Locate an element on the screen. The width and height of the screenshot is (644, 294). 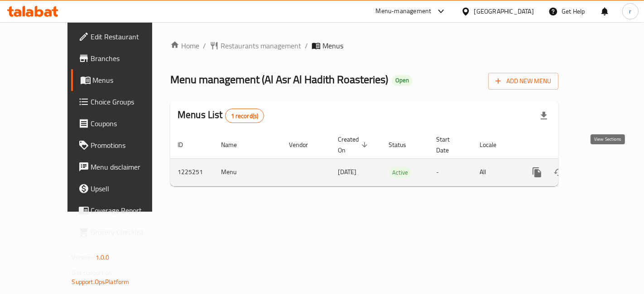
span: Edit Restaurant is located at coordinates (129, 37).